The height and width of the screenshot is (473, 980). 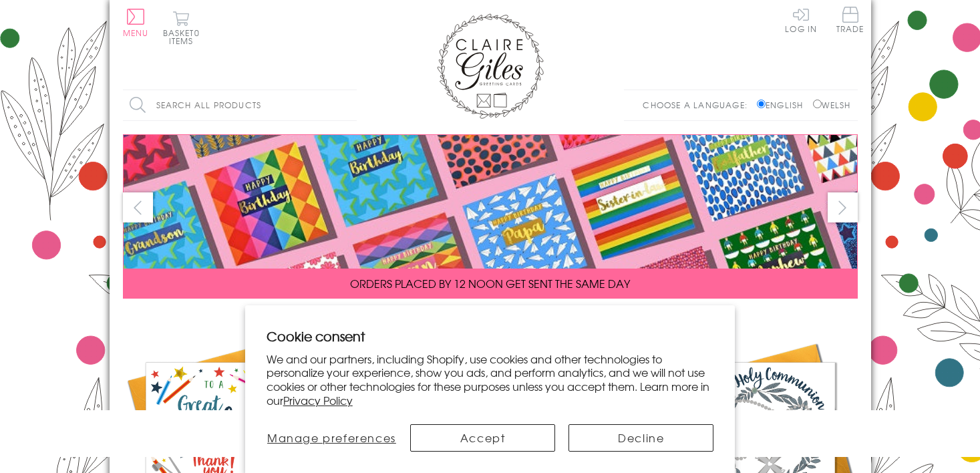 I want to click on label: English, so click(x=782, y=104).